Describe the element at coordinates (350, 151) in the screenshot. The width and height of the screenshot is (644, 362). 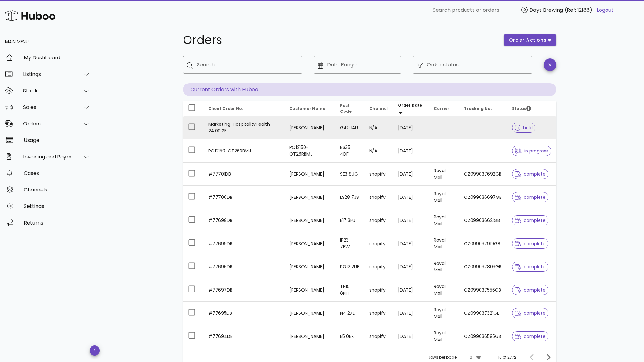
I see `td: BS35 4DF` at that location.